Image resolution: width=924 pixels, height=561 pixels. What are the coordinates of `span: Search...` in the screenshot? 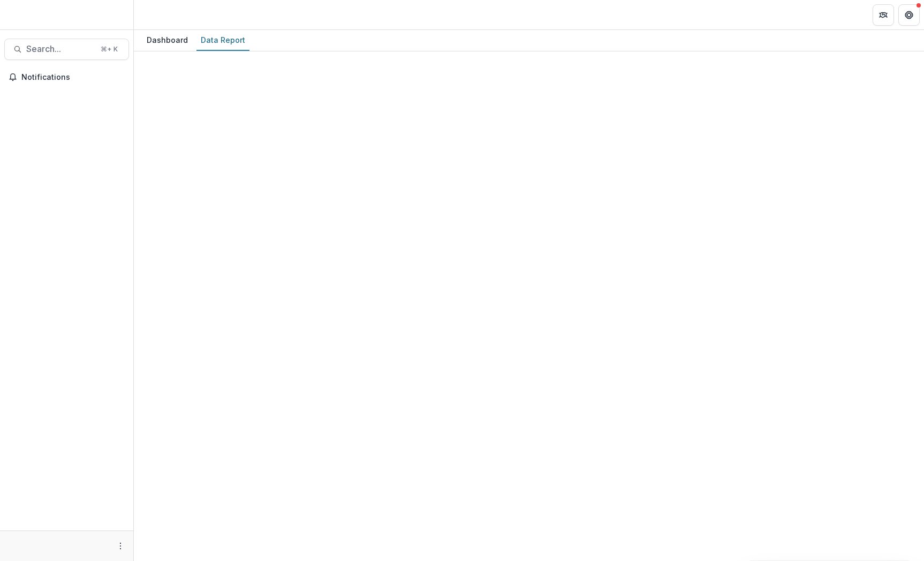 It's located at (60, 48).